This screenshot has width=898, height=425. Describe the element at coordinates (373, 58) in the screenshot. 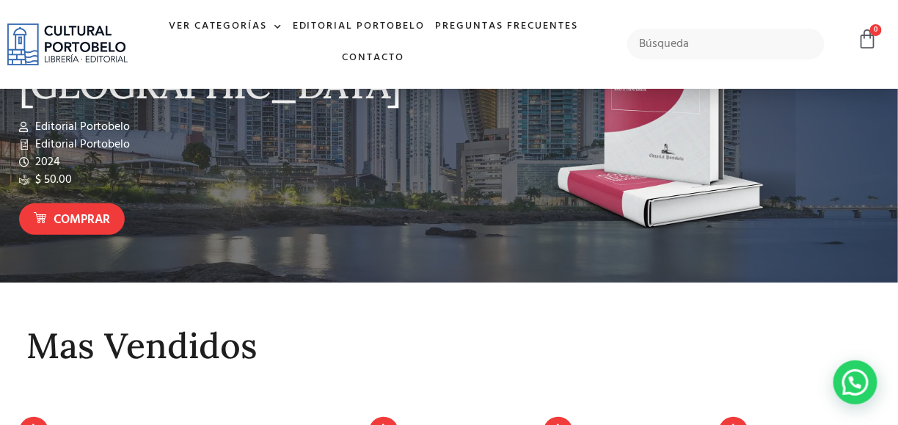

I see `a: Contacto` at that location.